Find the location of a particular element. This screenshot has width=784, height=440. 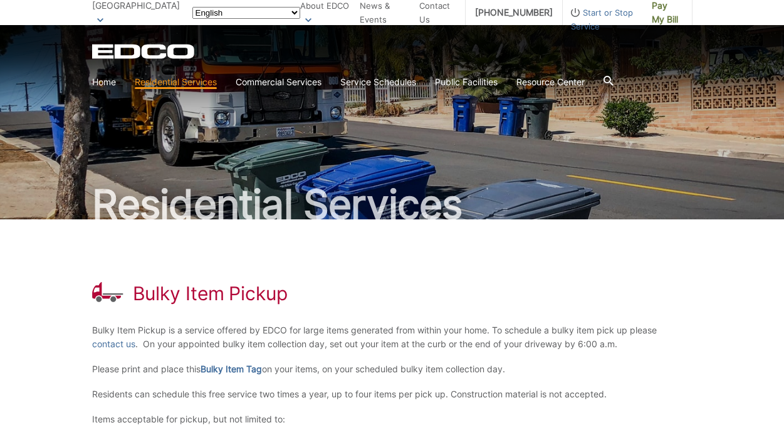

a: Service Schedules is located at coordinates (378, 82).